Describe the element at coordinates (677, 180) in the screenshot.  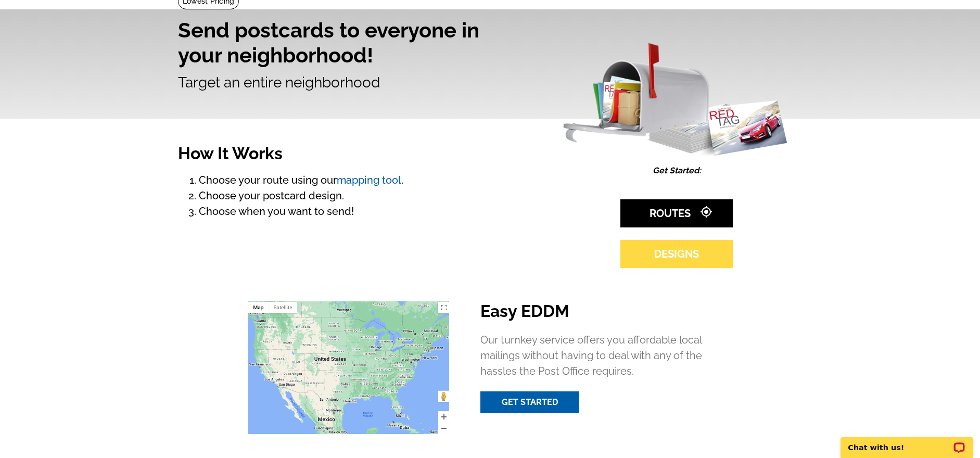
I see `h4: Get Started:` at that location.